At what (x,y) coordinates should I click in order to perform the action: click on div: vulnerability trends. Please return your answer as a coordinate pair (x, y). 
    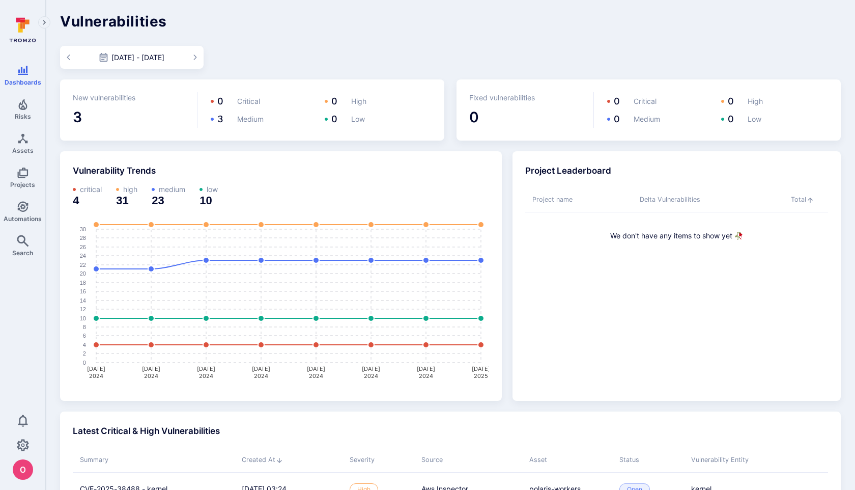
    Looking at the image, I should click on (281, 276).